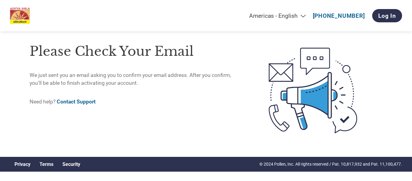 The width and height of the screenshot is (412, 181). I want to click on p: © 2024 Pollen, Inc. All rights reserved / Pat. 10,817,932 and Pat. 11,100,477., so click(330, 164).